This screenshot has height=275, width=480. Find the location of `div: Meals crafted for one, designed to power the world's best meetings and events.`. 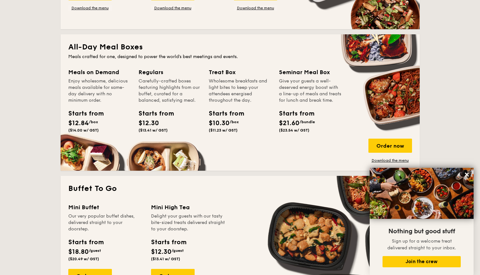

div: Meals crafted for one, designed to power the world's best meetings and events. is located at coordinates (240, 57).